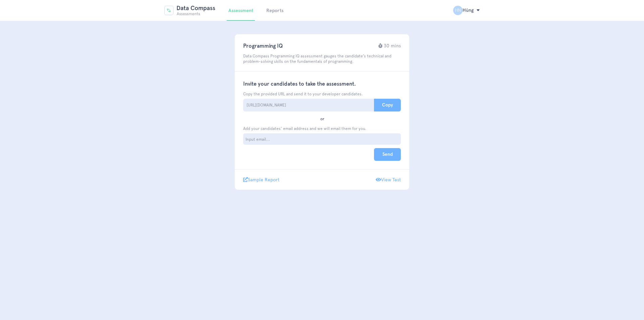 The height and width of the screenshot is (320, 644). I want to click on p: Data Compass Programming IQ assessment gauges the candidate’s technical and problem-solving skill..., so click(322, 58).